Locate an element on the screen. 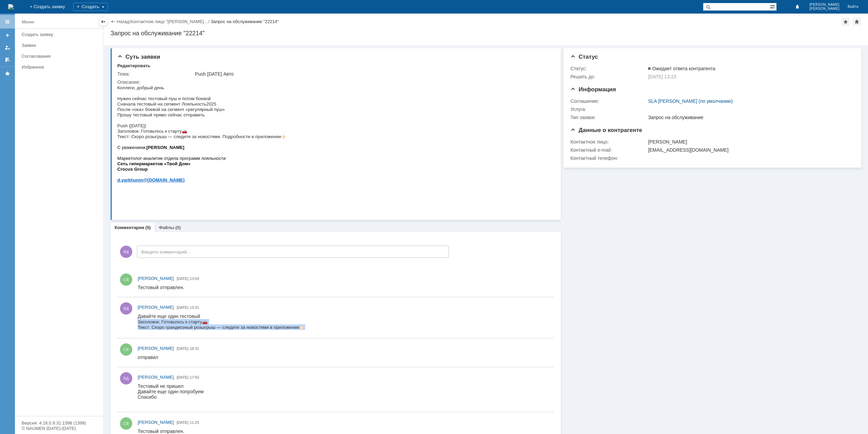 This screenshot has width=868, height=434. span: Информация is located at coordinates (593, 89).